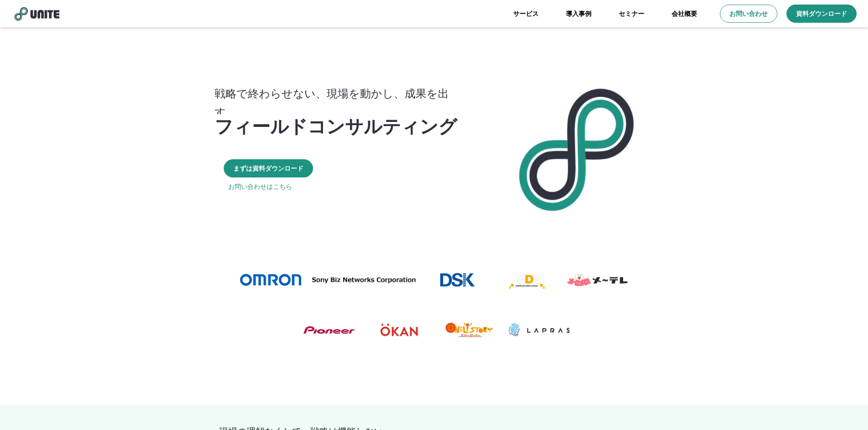 The height and width of the screenshot is (430, 868). What do you see at coordinates (335, 125) in the screenshot?
I see `p: フィールドコンサルティング` at bounding box center [335, 125].